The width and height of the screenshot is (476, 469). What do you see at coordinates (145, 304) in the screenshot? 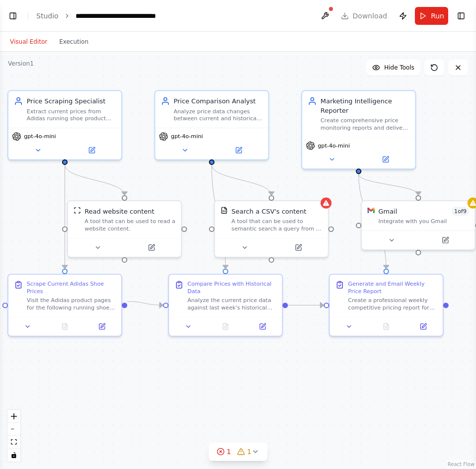
I see `g: Edge from 9097f3e2-4bbc-40fa-804c-6205ed3e1e8e to 56d9fd53-3394-4a3c-965a-7747da062adf` at bounding box center [145, 304].